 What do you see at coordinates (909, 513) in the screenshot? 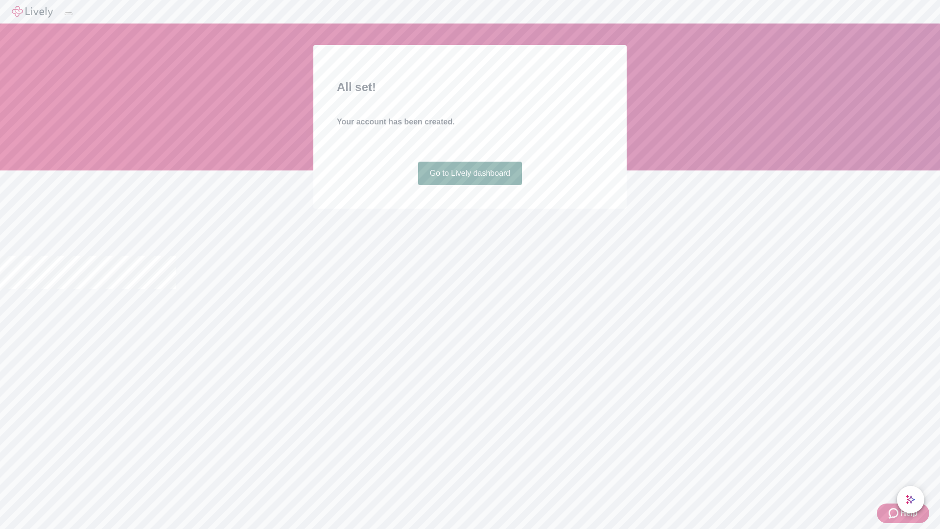
I see `span: Help` at bounding box center [909, 513].